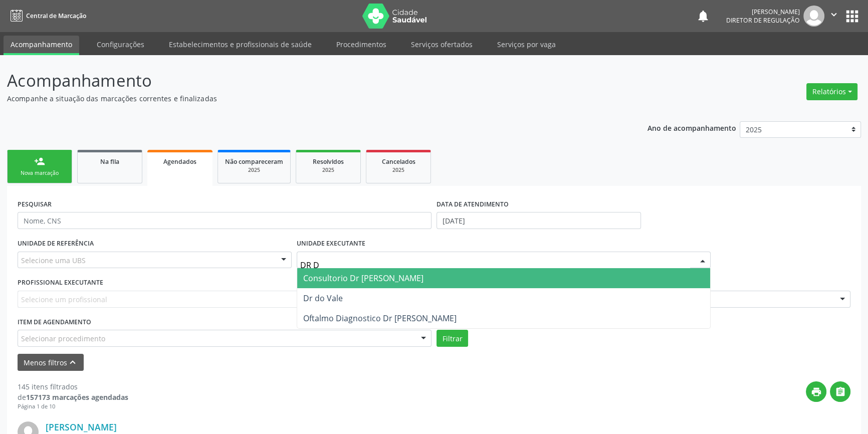 This screenshot has height=434, width=868. What do you see at coordinates (254, 161) in the screenshot?
I see `span: Não compareceram` at bounding box center [254, 161].